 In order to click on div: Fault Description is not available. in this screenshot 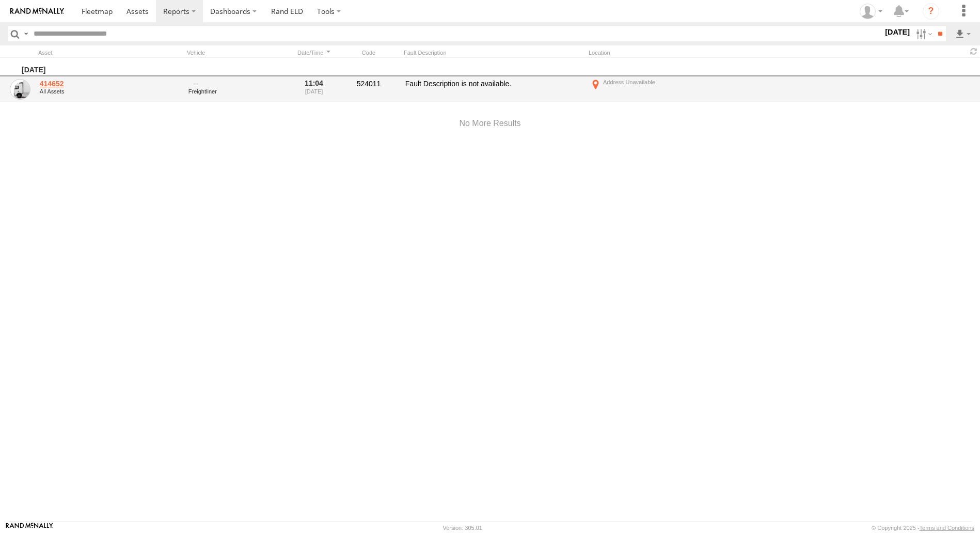, I will do `click(494, 89)`.